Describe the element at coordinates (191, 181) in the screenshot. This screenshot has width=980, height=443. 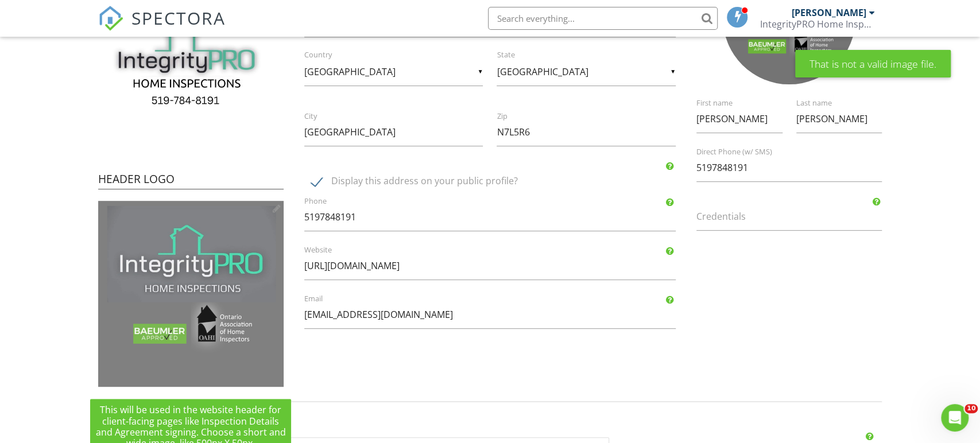
I see `h4: Header Logo` at that location.